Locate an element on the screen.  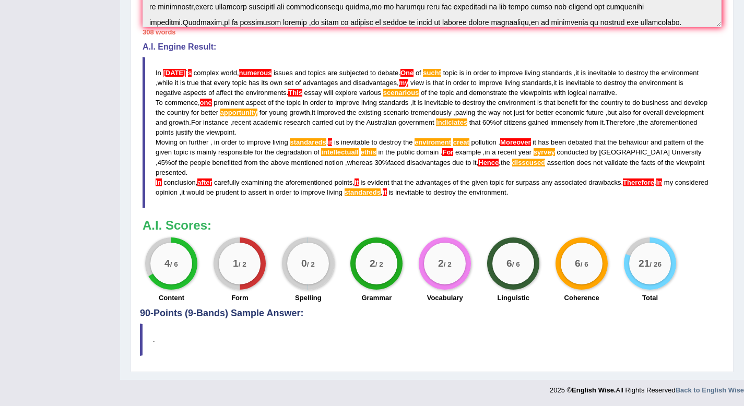
span: public is located at coordinates (406, 152).